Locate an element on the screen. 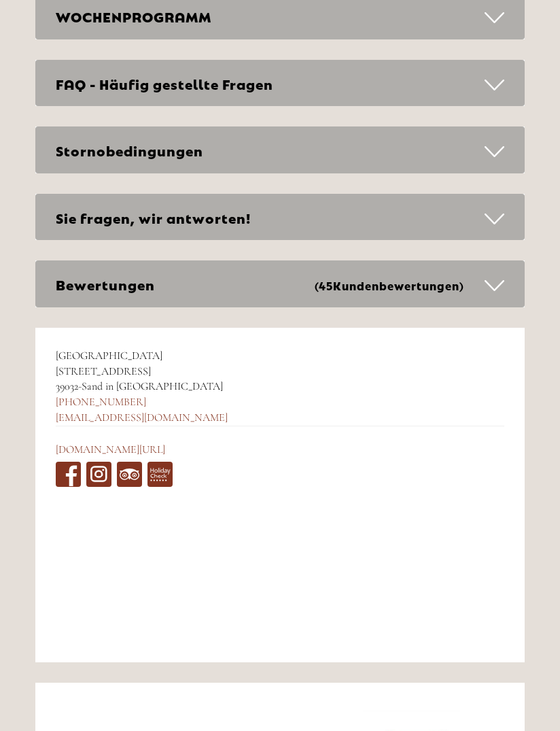 The height and width of the screenshot is (731, 560). div: FAQ - Häufig gestellte Fragen is located at coordinates (280, 83).